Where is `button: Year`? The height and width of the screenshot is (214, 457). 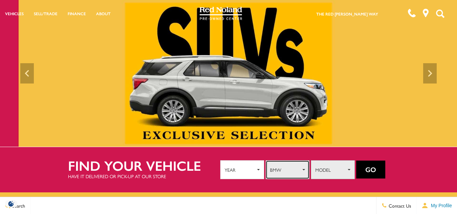 button: Year is located at coordinates (242, 170).